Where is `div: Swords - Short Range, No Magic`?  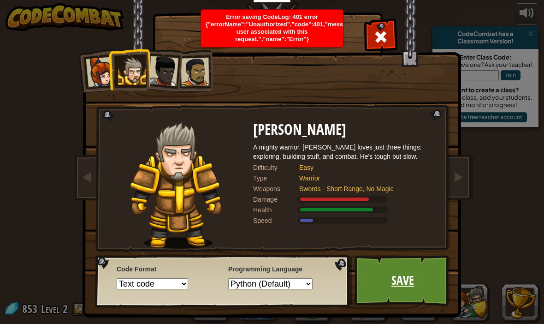
div: Swords - Short Range, No Magic is located at coordinates (364, 189).